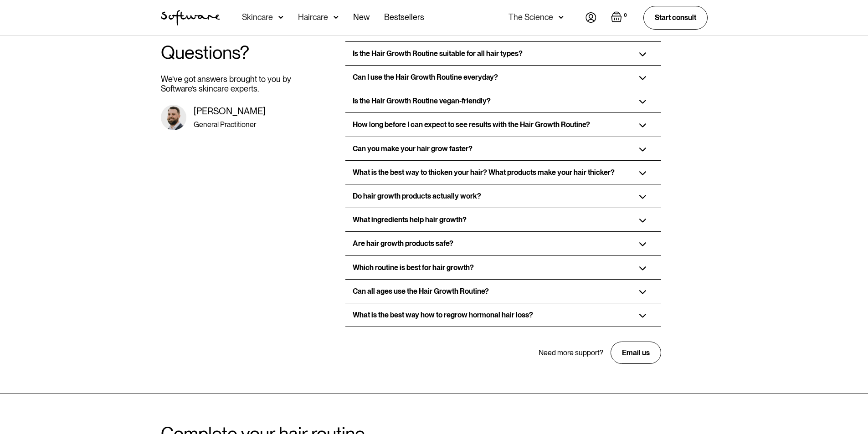 Image resolution: width=868 pixels, height=434 pixels. I want to click on div: 0, so click(625, 16).